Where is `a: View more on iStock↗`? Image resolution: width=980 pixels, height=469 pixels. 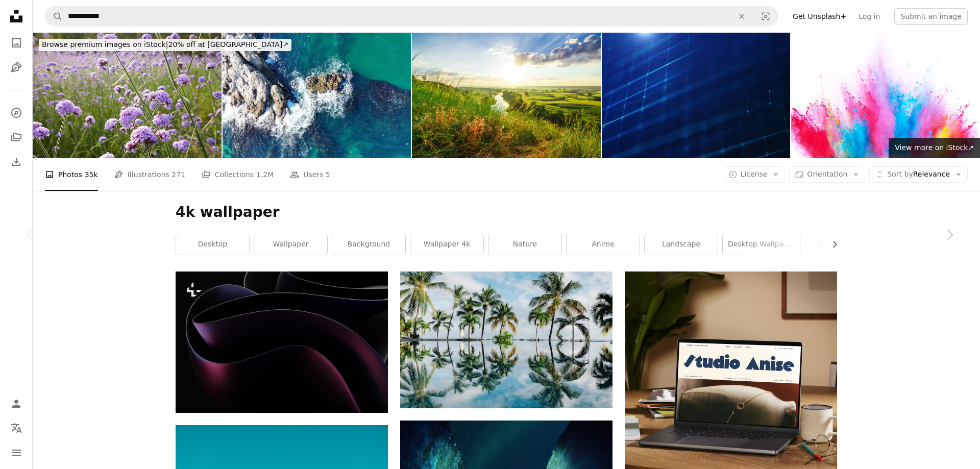 a: View more on iStock↗ is located at coordinates (934, 148).